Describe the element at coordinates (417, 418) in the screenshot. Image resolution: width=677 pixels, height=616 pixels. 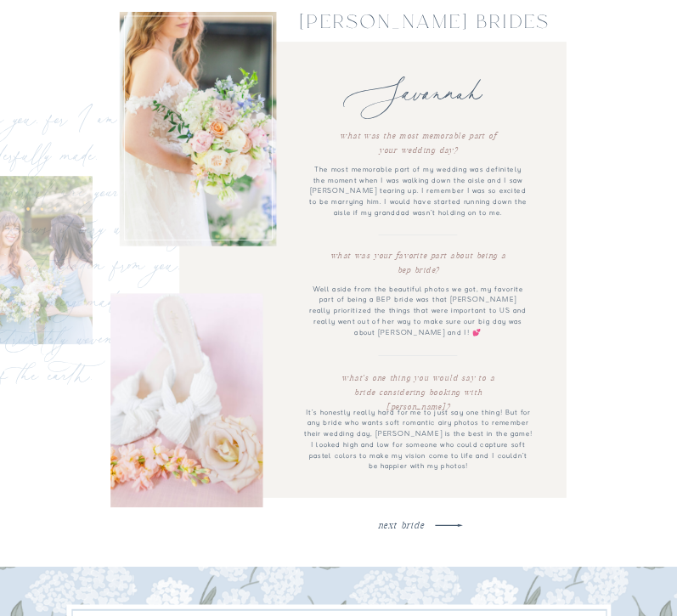
I see `p: It’s honestly really hard for me to just say one thing! But for any bride who wants soft romantic...` at that location.